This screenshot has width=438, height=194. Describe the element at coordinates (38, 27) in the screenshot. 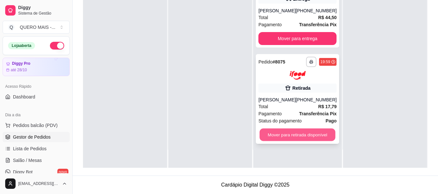

I see `div: QUERO MAIS - ...` at that location.